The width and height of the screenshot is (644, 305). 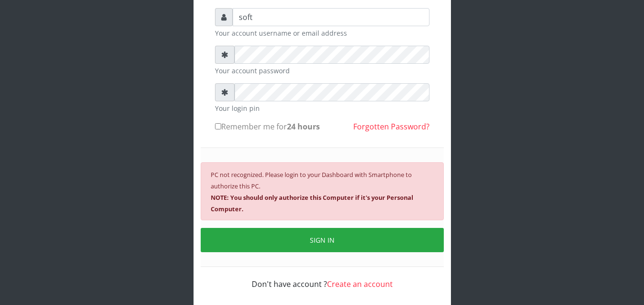 I want to click on input: Username or email address, so click(x=331, y=17).